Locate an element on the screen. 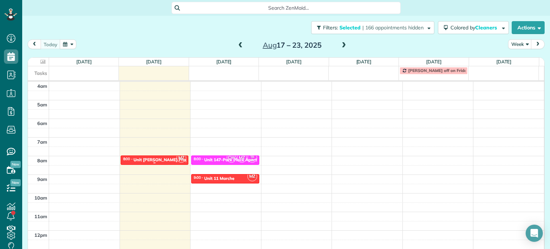  span: | 166 appointments hidden is located at coordinates (393, 28).